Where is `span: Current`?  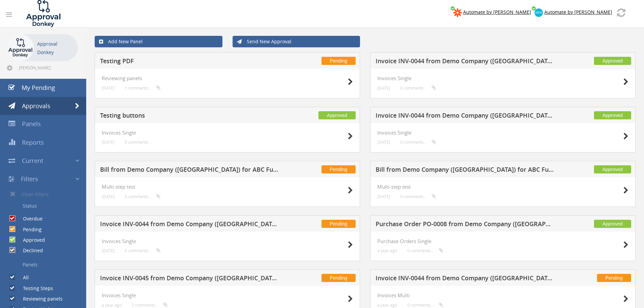
span: Current is located at coordinates (32, 161).